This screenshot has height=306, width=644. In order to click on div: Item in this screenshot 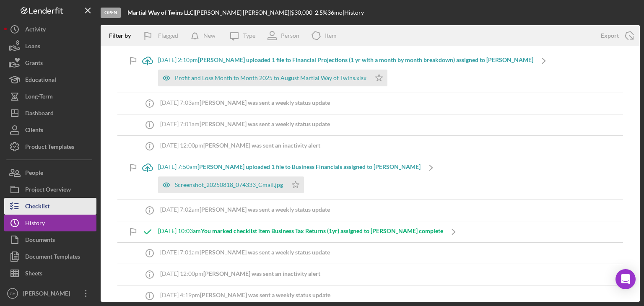, I will do `click(331, 36)`.